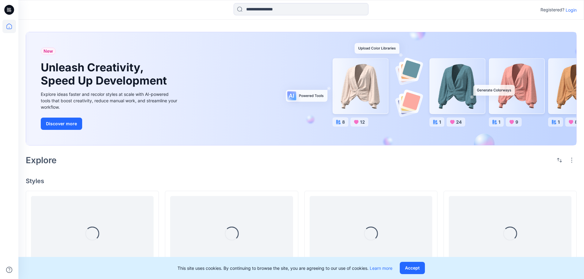 This screenshot has height=279, width=584. I want to click on button: Accept, so click(412, 268).